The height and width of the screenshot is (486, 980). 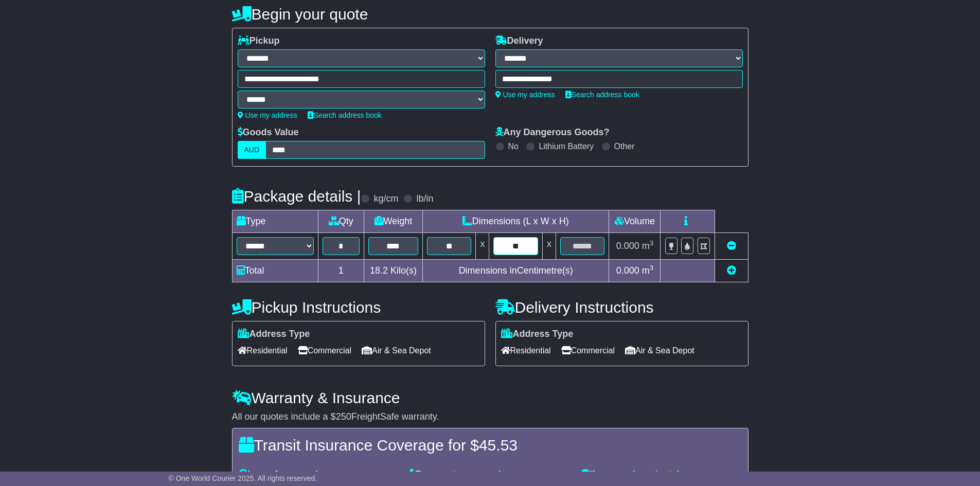 What do you see at coordinates (625, 146) in the screenshot?
I see `label: Other` at bounding box center [625, 146].